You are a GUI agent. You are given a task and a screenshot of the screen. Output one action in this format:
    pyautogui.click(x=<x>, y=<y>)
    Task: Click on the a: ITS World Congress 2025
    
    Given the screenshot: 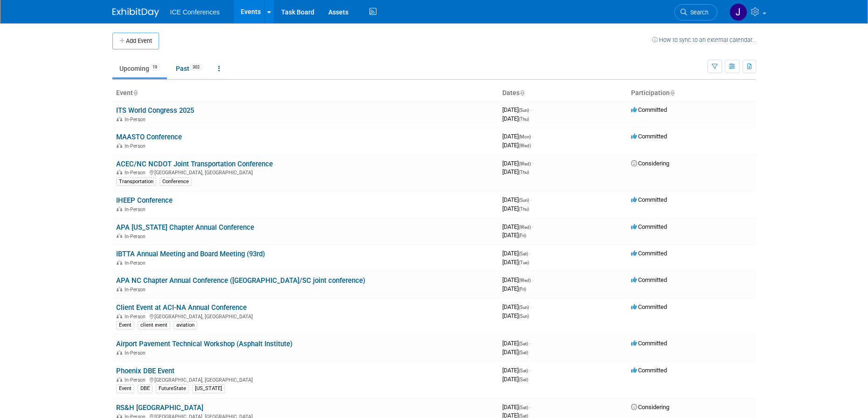 What is the action you would take?
    pyautogui.click(x=155, y=110)
    